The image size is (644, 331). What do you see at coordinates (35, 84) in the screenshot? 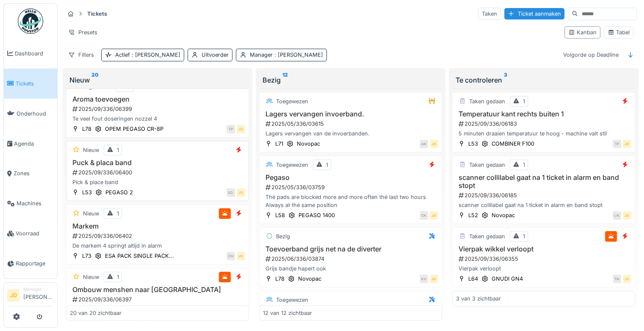
I see `span: Tickets` at bounding box center [35, 84].